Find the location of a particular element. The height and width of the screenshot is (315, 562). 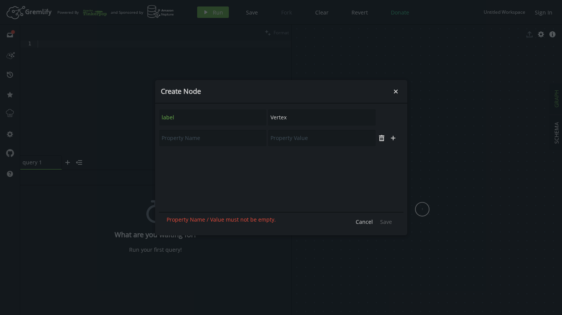

button: Close is located at coordinates (396, 92).